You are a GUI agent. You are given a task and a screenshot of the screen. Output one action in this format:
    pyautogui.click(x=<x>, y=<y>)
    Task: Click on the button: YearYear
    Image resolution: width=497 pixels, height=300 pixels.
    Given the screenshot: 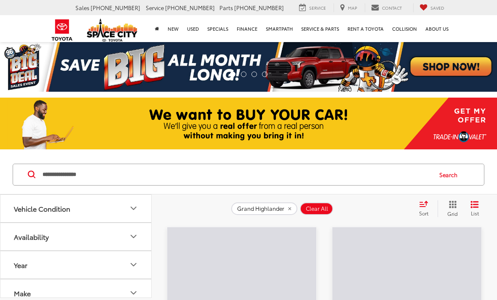 What is the action you would take?
    pyautogui.click(x=76, y=265)
    